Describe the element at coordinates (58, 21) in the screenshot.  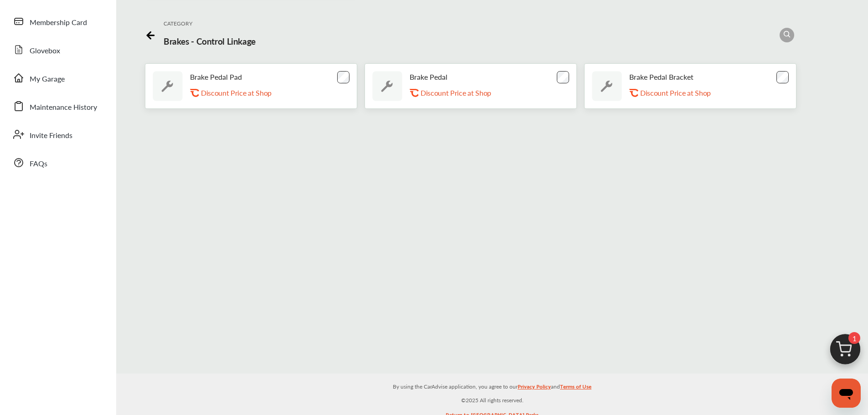
I see `a: Membership Card` at that location.